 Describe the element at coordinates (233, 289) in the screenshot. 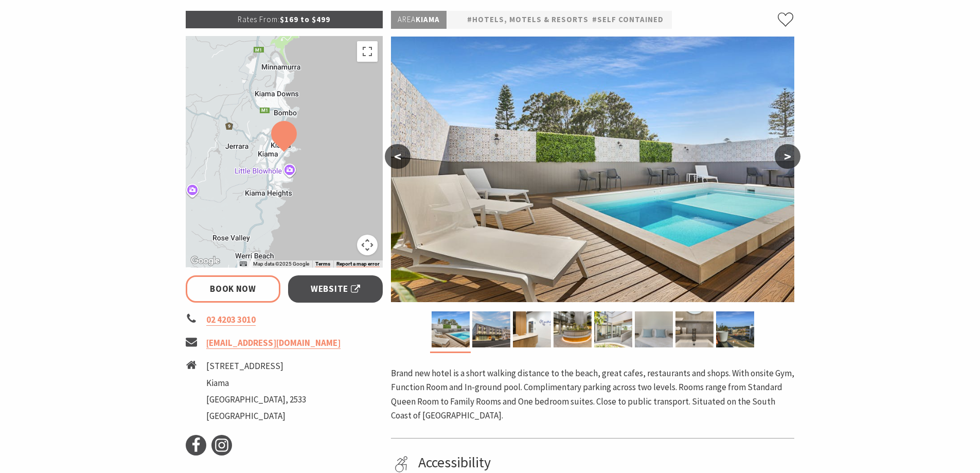

I see `a: Book Now` at that location.